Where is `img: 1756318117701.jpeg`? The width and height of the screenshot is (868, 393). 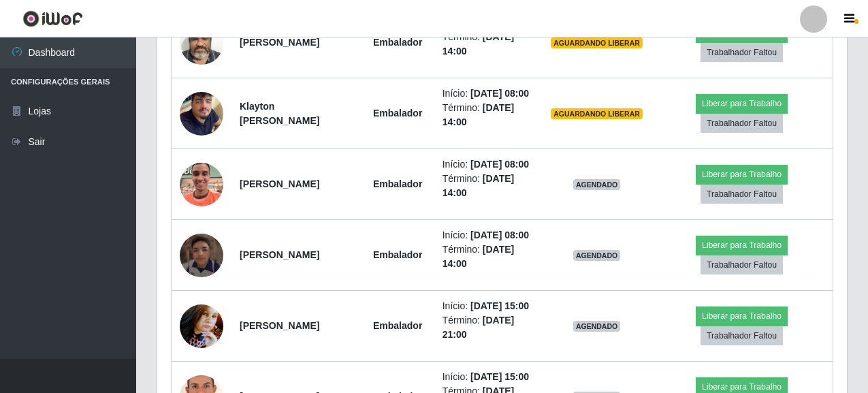
img: 1756318117701.jpeg is located at coordinates (202, 256).